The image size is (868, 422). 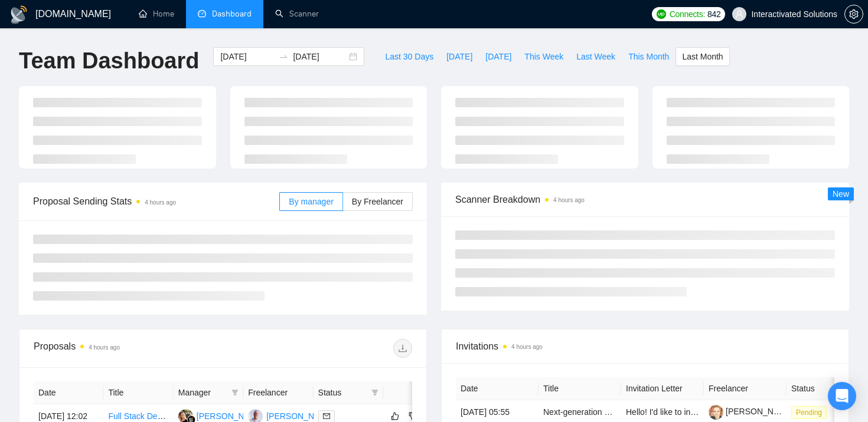 I want to click on span: Dashboard, so click(x=232, y=13).